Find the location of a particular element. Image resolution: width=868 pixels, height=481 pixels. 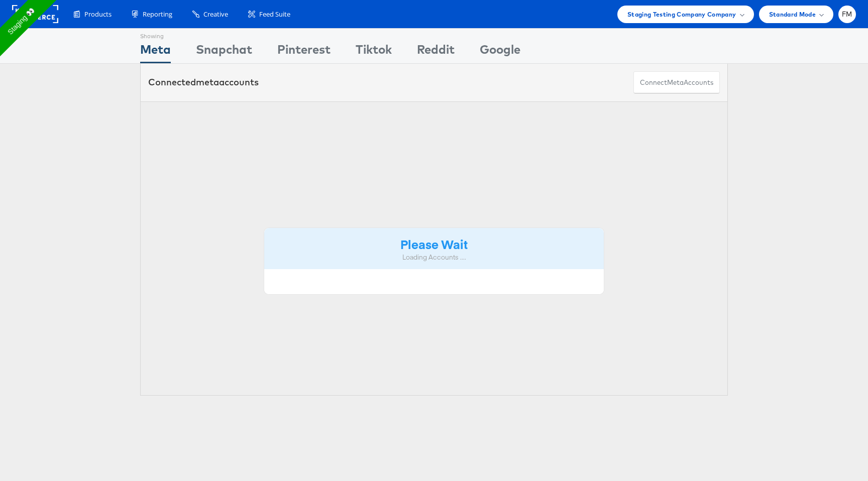

div: Snapchat is located at coordinates (224, 52).